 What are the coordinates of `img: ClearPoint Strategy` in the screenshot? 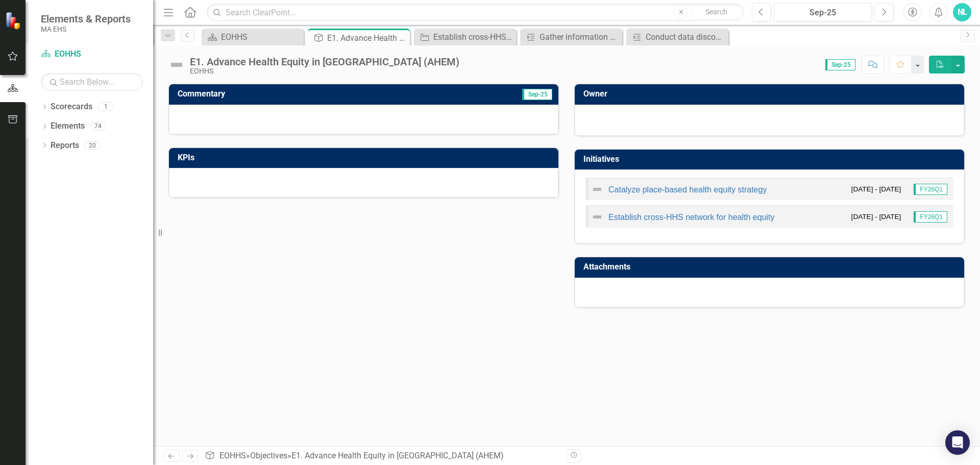 It's located at (14, 21).